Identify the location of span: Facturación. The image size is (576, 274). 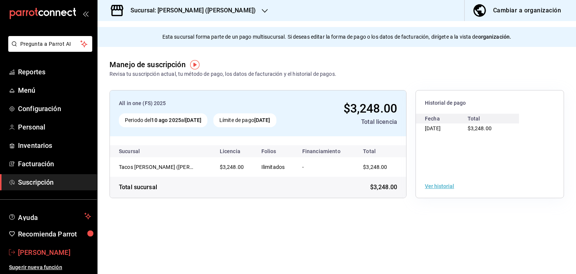
(54, 164).